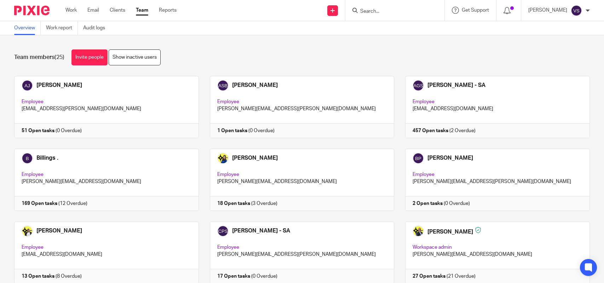 The image size is (604, 283). Describe the element at coordinates (71, 10) in the screenshot. I see `a: Work` at that location.